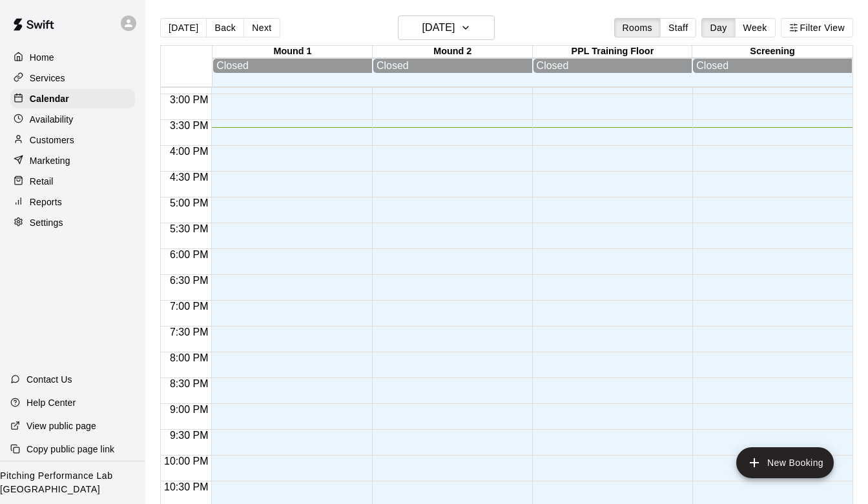  I want to click on span: 4:30 PM, so click(189, 177).